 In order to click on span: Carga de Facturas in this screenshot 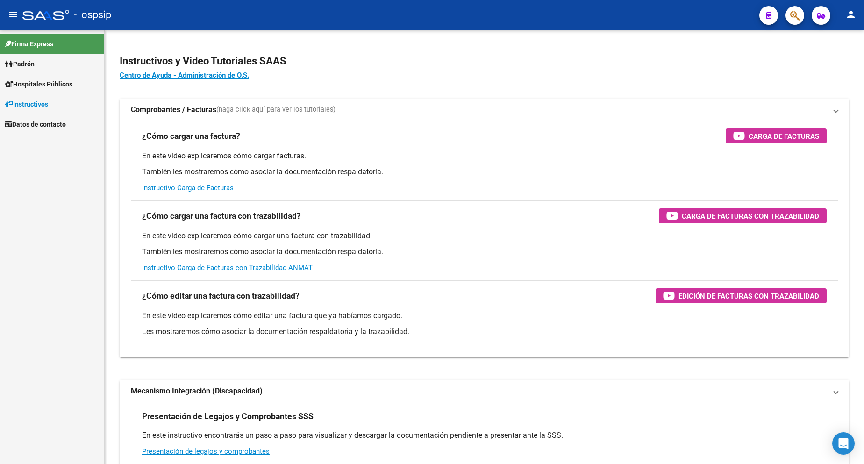, I will do `click(784, 136)`.